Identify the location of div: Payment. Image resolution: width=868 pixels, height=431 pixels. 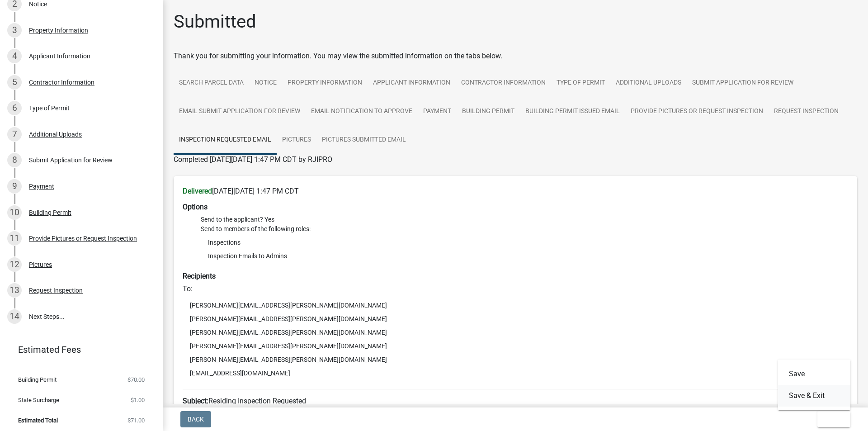
(42, 186).